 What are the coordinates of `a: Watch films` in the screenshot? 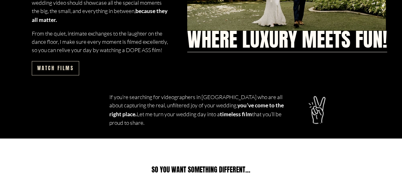 It's located at (55, 68).